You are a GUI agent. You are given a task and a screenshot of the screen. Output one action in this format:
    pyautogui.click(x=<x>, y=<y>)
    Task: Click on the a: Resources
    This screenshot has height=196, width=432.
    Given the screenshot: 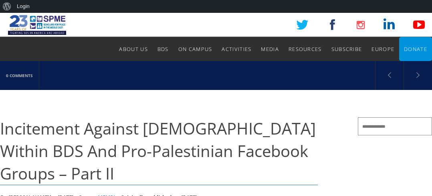 What is the action you would take?
    pyautogui.click(x=305, y=49)
    